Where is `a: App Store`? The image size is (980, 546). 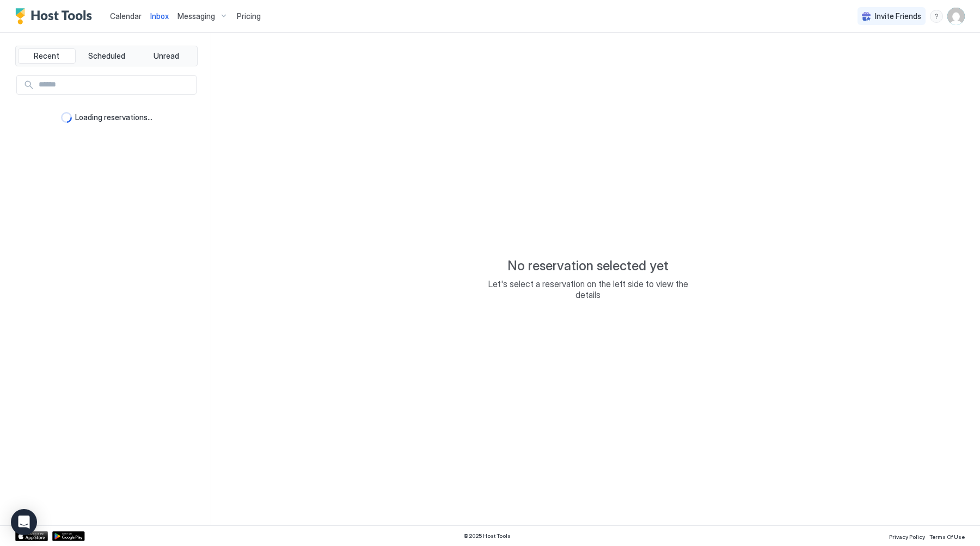
a: App Store is located at coordinates (31, 536).